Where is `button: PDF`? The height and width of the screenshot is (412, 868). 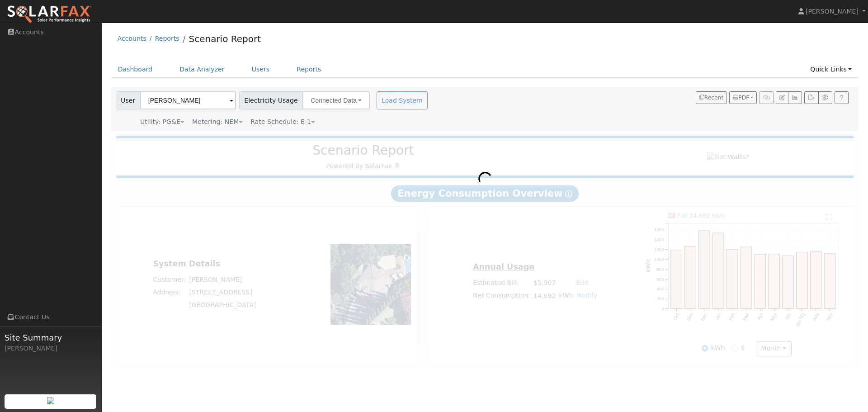 button: PDF is located at coordinates (743, 97).